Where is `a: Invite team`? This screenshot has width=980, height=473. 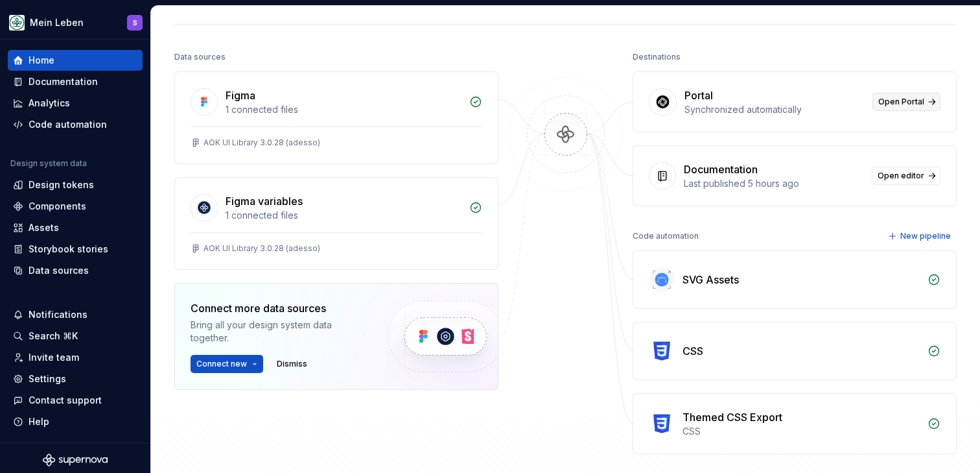
a: Invite team is located at coordinates (75, 358).